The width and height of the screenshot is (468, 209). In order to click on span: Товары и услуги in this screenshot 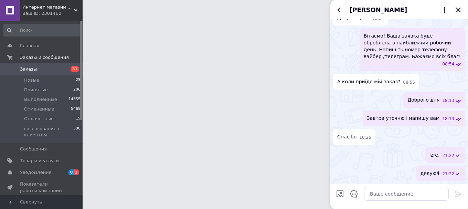, I will do `click(39, 161)`.